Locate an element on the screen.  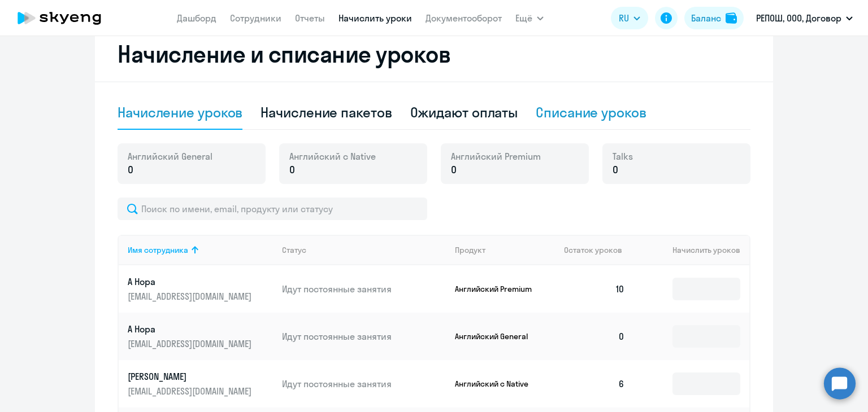
p: Английский Premium is located at coordinates (497, 289).